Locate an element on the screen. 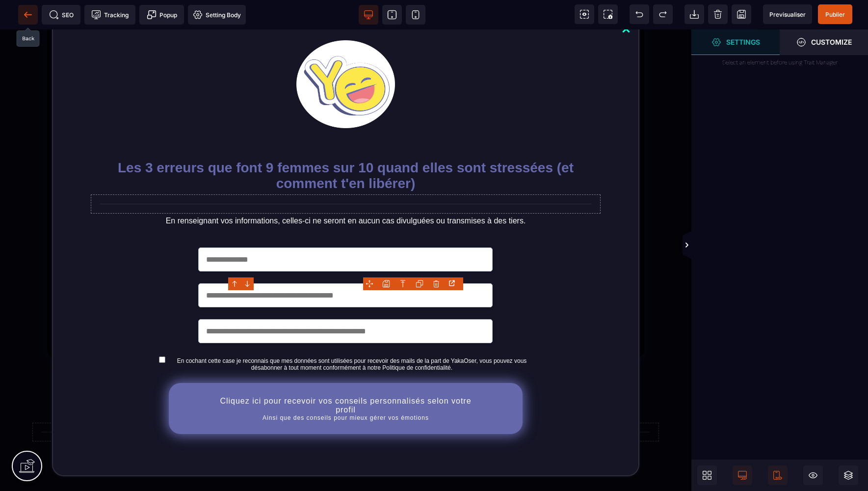 The image size is (868, 491). span: Settings is located at coordinates (735, 42).